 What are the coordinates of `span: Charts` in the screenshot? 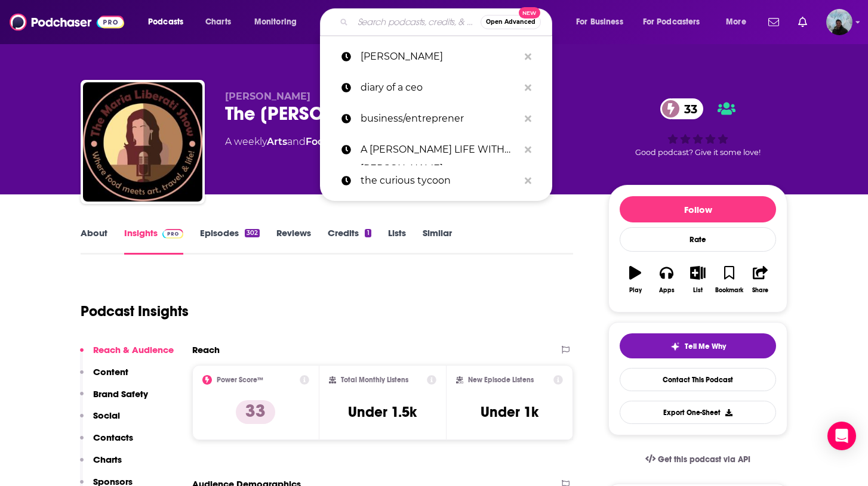 It's located at (218, 22).